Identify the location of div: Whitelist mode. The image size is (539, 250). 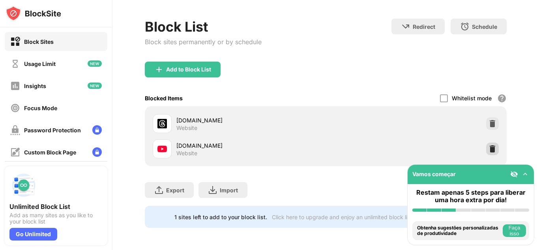
(472, 98).